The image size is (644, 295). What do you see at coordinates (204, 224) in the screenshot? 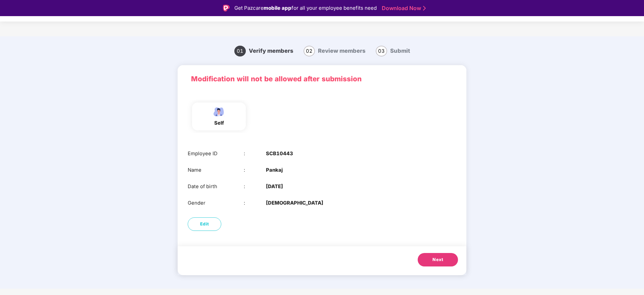
I see `button: Edit` at bounding box center [204, 224].